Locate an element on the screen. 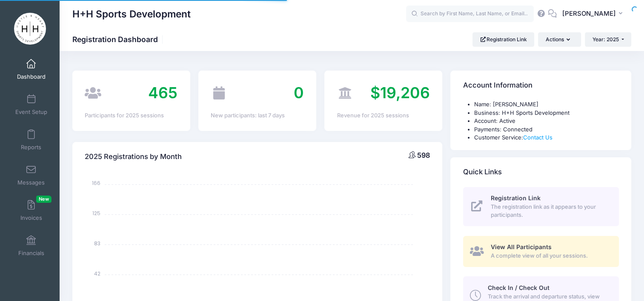 Image resolution: width=644 pixels, height=301 pixels. tspan: 166 is located at coordinates (96, 183).